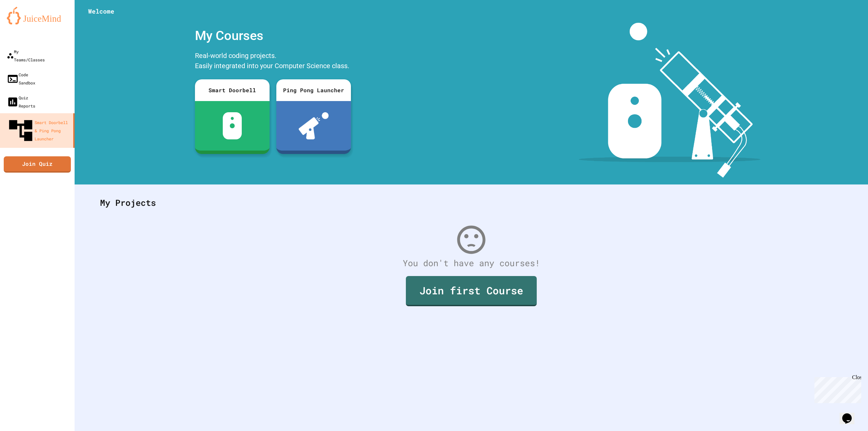 The width and height of the screenshot is (868, 431). Describe the element at coordinates (232, 90) in the screenshot. I see `div: Smart Doorbell` at that location.